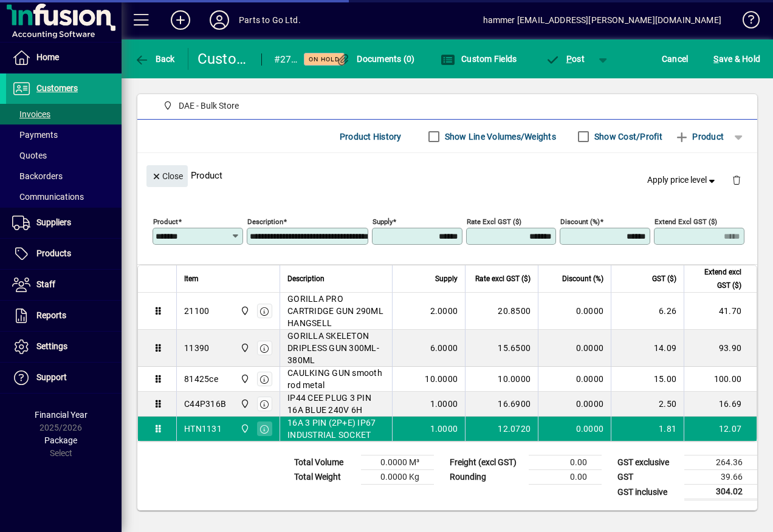 The image size is (773, 532). Describe the element at coordinates (37, 176) in the screenshot. I see `span: Backorders` at that location.